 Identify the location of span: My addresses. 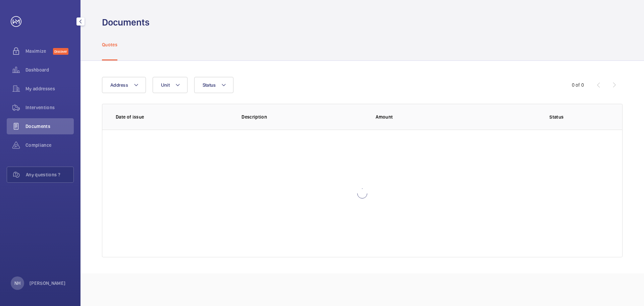
(49, 89).